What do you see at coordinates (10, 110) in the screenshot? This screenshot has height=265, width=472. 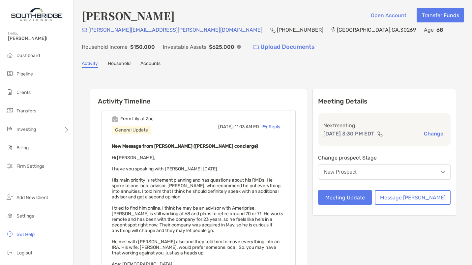 I see `img: transfers icon` at bounding box center [10, 110].